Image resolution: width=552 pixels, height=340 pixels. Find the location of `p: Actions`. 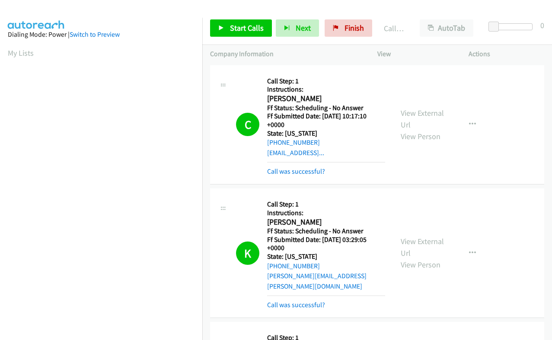

p: Actions is located at coordinates (507, 54).